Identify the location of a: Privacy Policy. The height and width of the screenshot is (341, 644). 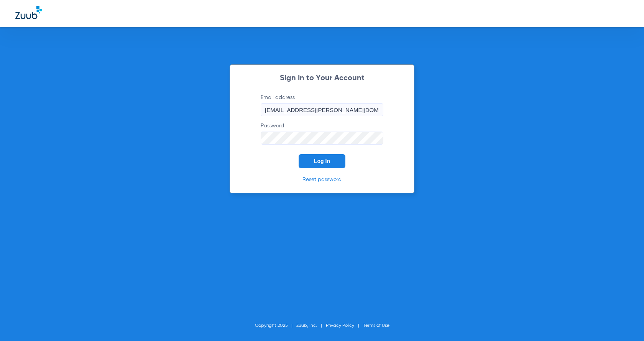
(340, 326).